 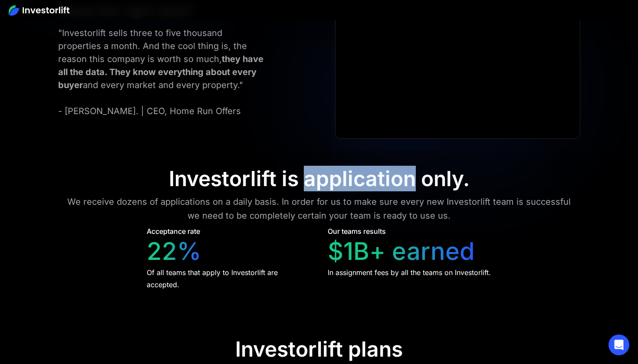 What do you see at coordinates (319, 209) in the screenshot?
I see `div: We receive dozens of applications on a daily basis. In order for us to make sure every new Invest...` at bounding box center [319, 209].